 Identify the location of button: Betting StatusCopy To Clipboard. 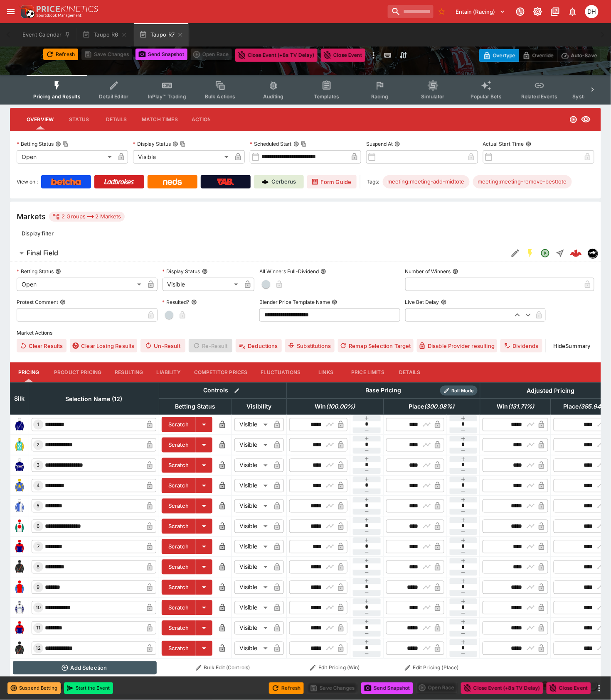
(58, 144).